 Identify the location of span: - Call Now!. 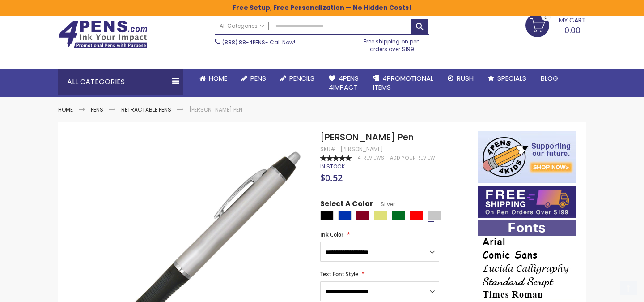
(258, 42).